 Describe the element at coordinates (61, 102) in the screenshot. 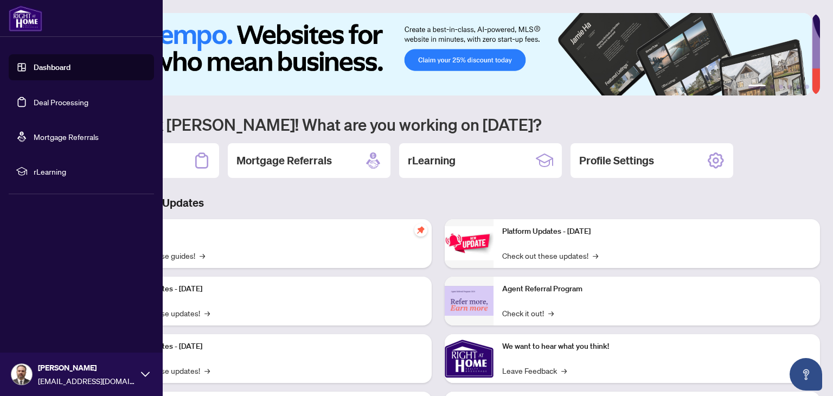

I see `a: Deal Processing` at that location.